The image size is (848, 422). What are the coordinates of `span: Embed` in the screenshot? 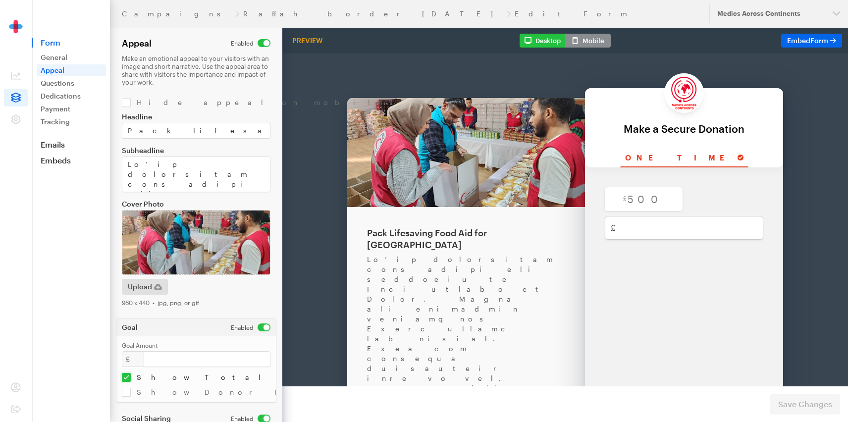 It's located at (808, 40).